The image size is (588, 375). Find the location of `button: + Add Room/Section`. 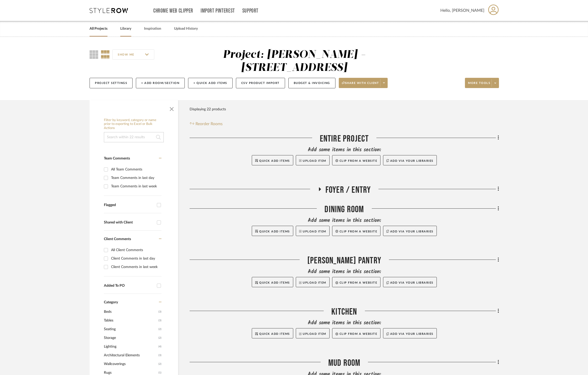

button: + Add Room/Section is located at coordinates (160, 83).